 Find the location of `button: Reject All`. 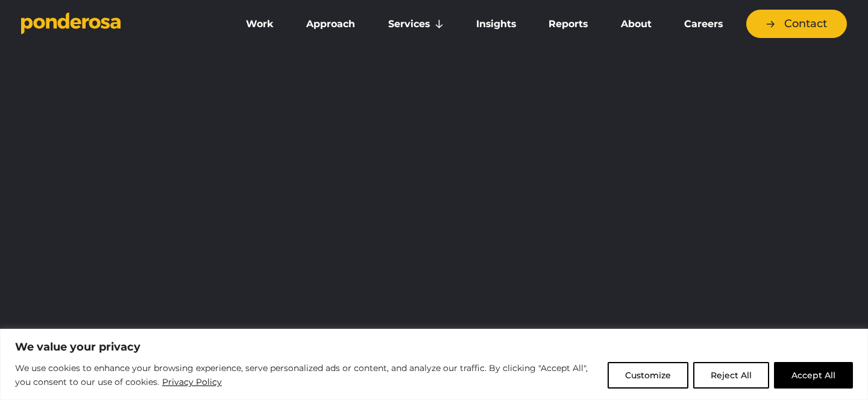

button: Reject All is located at coordinates (731, 375).